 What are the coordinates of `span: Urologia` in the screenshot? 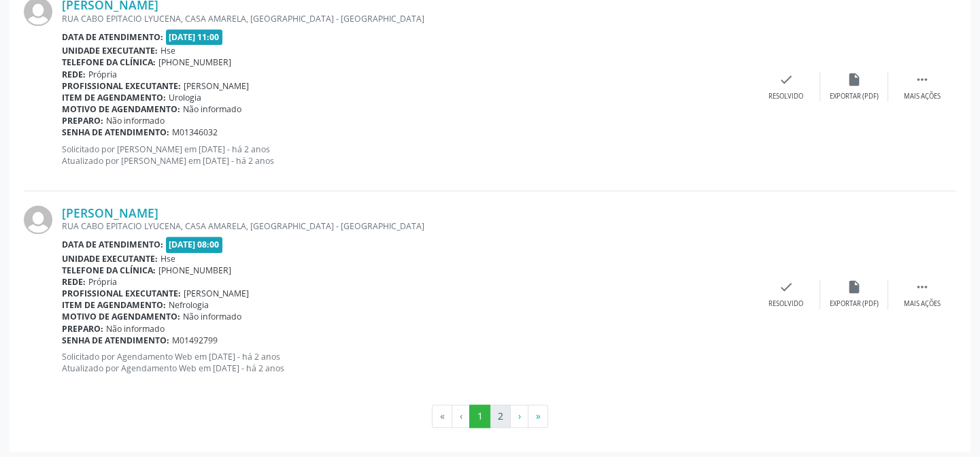 It's located at (185, 97).